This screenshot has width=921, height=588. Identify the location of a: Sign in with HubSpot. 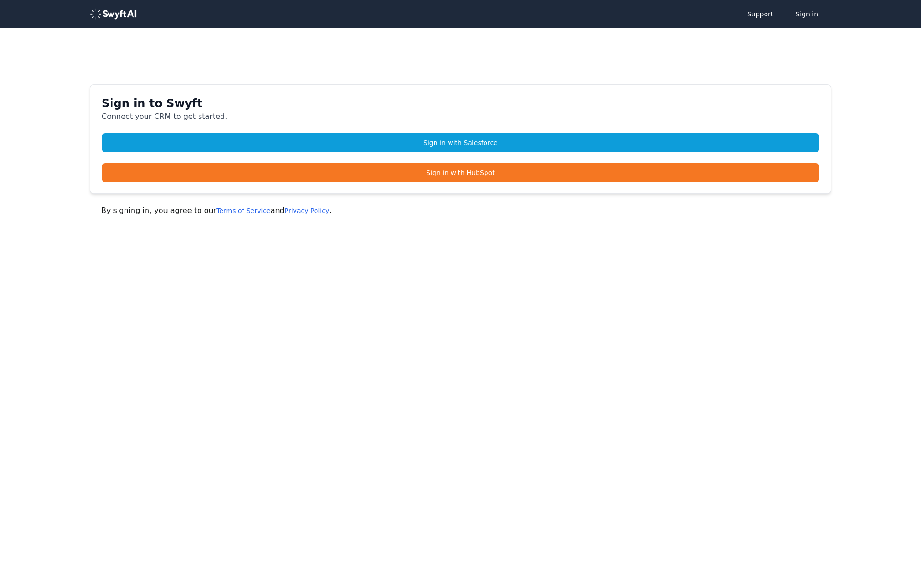
(460, 173).